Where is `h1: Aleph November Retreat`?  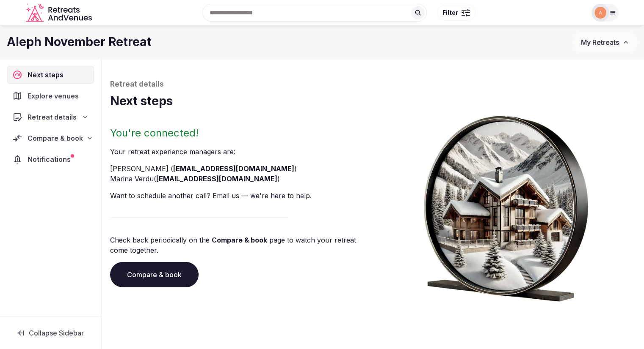
h1: Aleph November Retreat is located at coordinates (79, 42).